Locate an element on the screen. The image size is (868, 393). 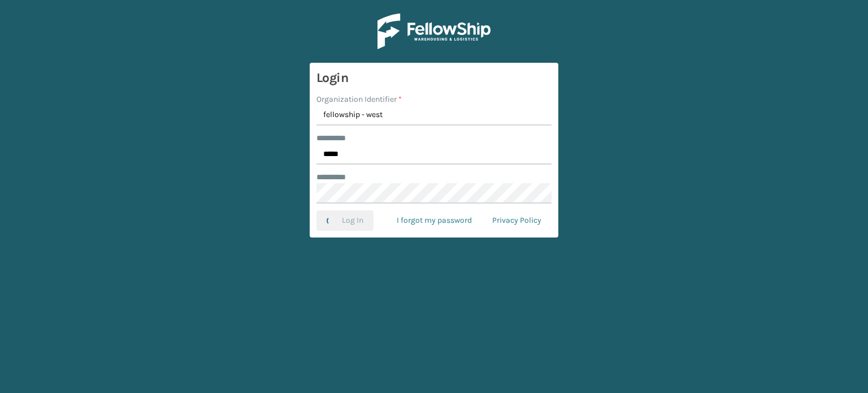
button: Log In is located at coordinates (344, 220).